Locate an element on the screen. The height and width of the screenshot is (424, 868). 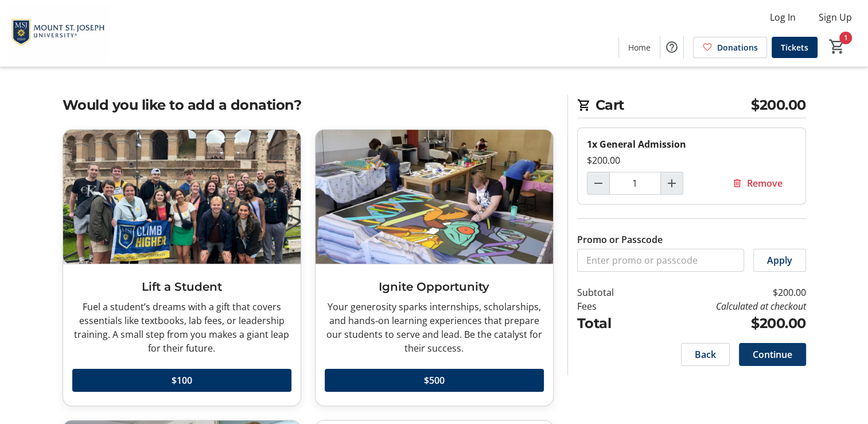
input: General Admission Quantity is located at coordinates (635, 183).